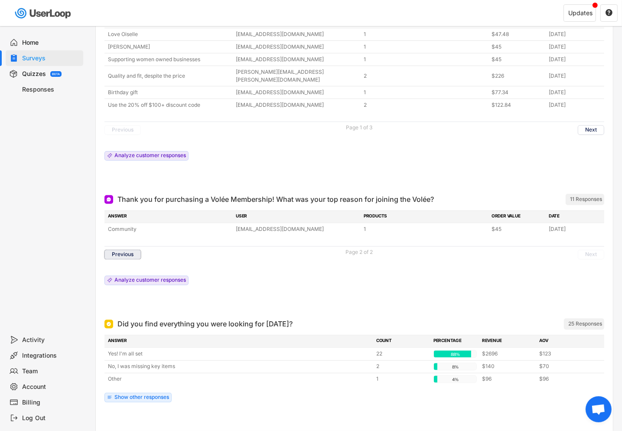 The image size is (622, 431). I want to click on div: Page 1 of 3, so click(360, 128).